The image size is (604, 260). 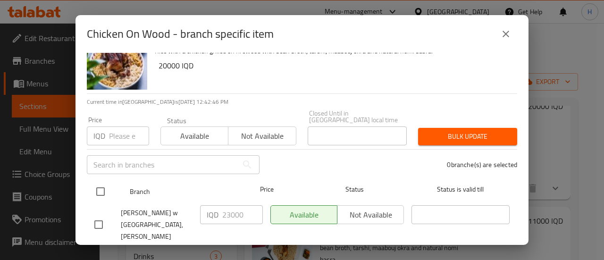 What do you see at coordinates (180, 34) in the screenshot?
I see `h2: Chicken On Wood - branch specific item` at bounding box center [180, 34].